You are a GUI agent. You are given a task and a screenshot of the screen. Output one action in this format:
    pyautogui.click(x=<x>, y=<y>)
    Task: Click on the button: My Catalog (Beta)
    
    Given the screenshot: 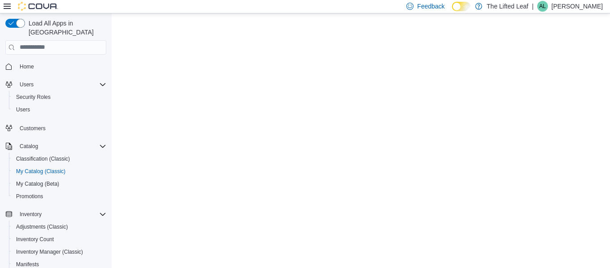 What is the action you would take?
    pyautogui.click(x=59, y=184)
    